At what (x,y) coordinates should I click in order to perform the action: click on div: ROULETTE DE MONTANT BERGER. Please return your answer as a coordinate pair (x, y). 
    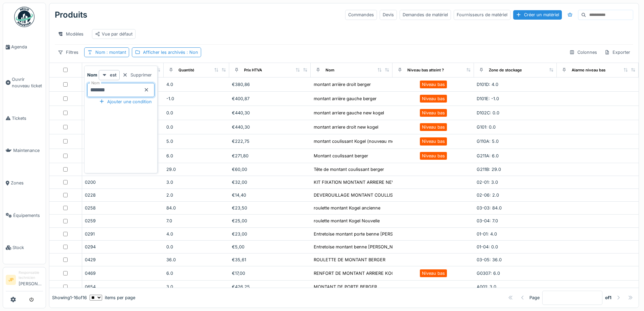
    Looking at the image, I should click on (350, 260).